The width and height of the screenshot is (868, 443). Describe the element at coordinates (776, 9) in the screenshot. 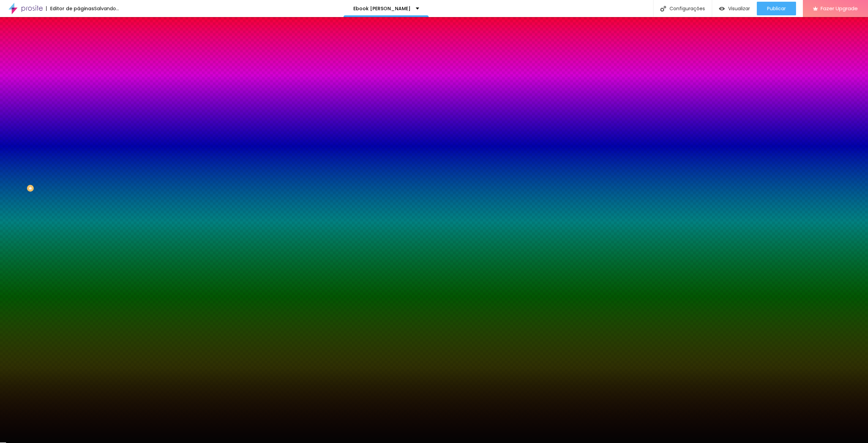

I see `button: Publicar` at that location.